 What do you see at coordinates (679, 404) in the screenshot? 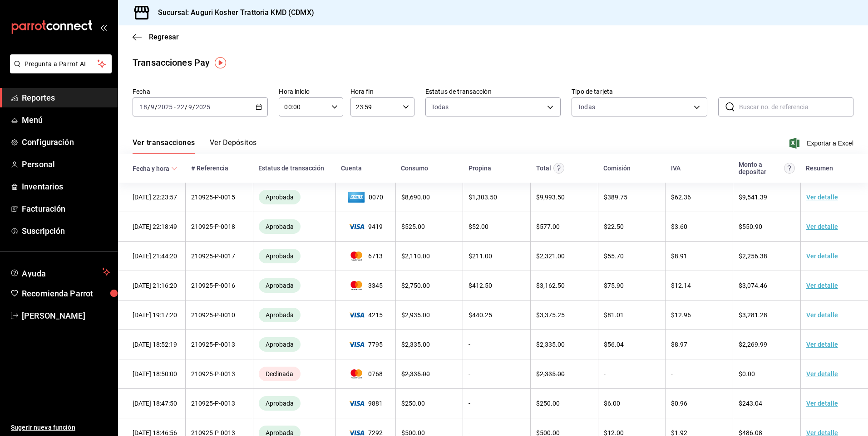
I see `span: $ 0.96` at bounding box center [679, 404].